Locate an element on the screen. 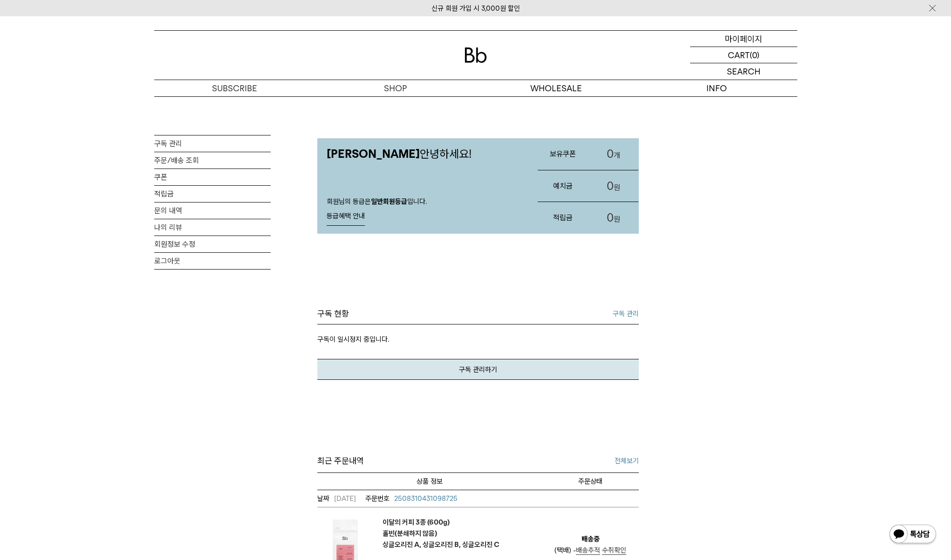 This screenshot has height=560, width=951. a: 쿠폰 is located at coordinates (212, 177).